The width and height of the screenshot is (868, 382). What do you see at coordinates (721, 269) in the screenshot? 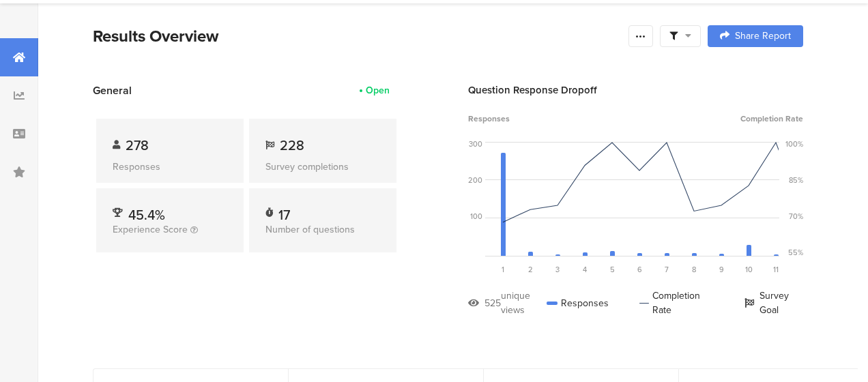
I see `span: 9` at bounding box center [721, 269].